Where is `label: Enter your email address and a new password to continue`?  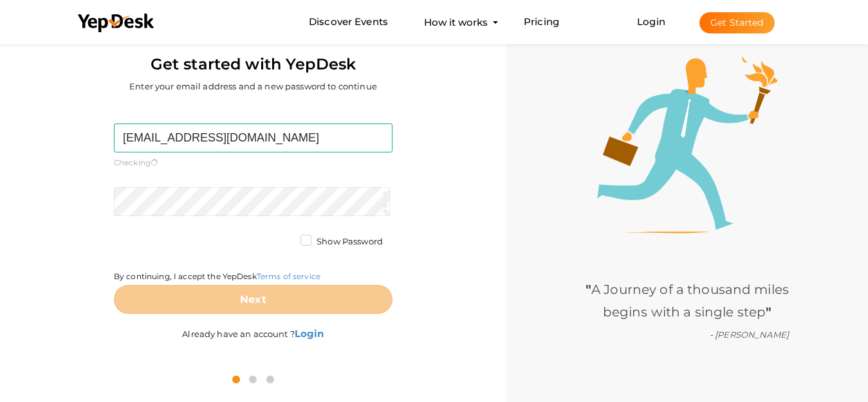 label: Enter your email address and a new password to continue is located at coordinates (253, 86).